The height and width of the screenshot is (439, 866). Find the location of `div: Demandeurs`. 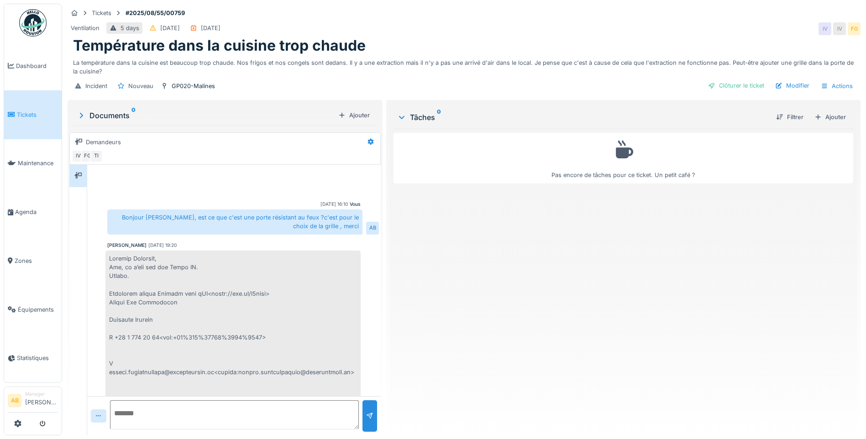

div: Demandeurs is located at coordinates (103, 142).